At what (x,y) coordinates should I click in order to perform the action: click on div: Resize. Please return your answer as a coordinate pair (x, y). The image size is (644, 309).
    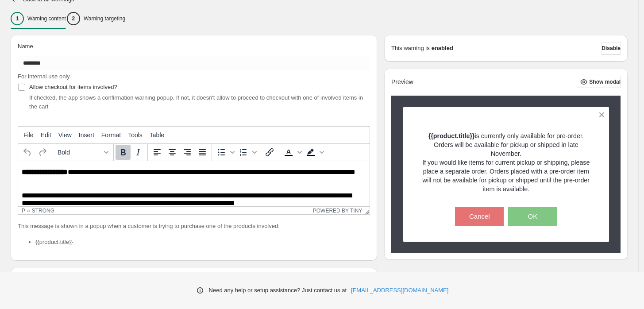
    Looking at the image, I should click on (366, 210).